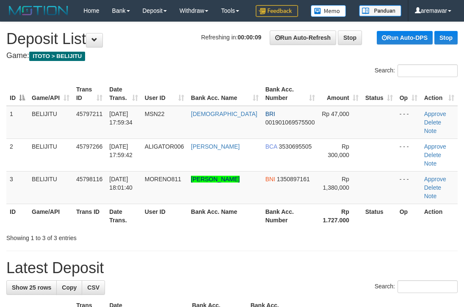 The width and height of the screenshot is (464, 307). I want to click on span: 45798116, so click(89, 179).